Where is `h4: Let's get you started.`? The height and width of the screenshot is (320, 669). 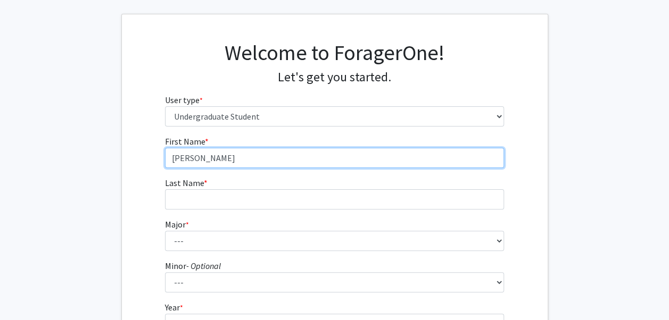
h4: Let's get you started. is located at coordinates (334, 77).